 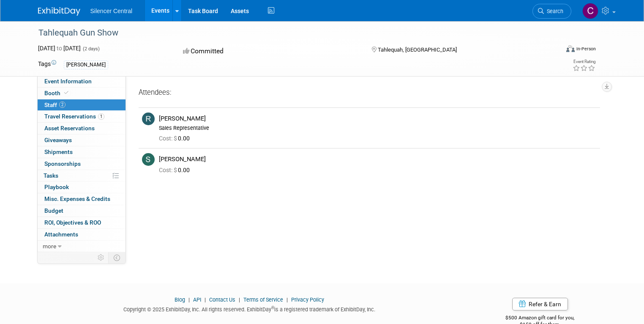 What do you see at coordinates (82, 187) in the screenshot?
I see `a: Playbook` at bounding box center [82, 187].